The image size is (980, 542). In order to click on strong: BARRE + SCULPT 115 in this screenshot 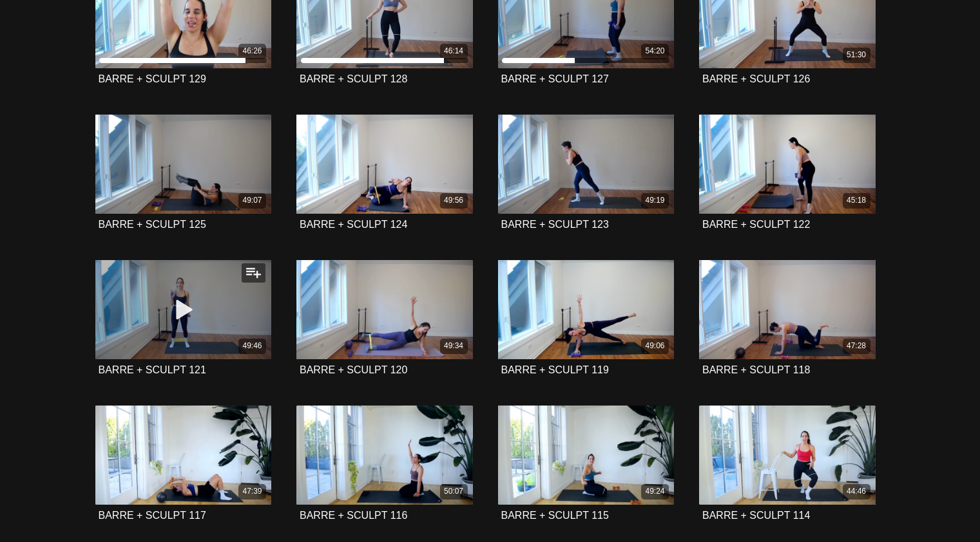, I will do `click(554, 516)`.